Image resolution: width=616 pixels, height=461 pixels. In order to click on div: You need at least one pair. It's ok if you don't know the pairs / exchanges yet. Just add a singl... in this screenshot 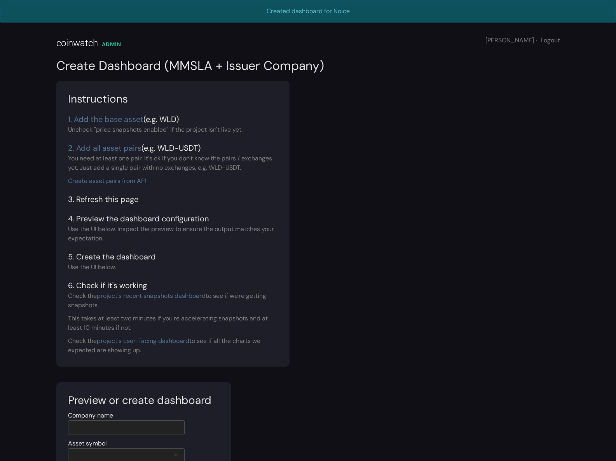, I will do `click(173, 170)`.